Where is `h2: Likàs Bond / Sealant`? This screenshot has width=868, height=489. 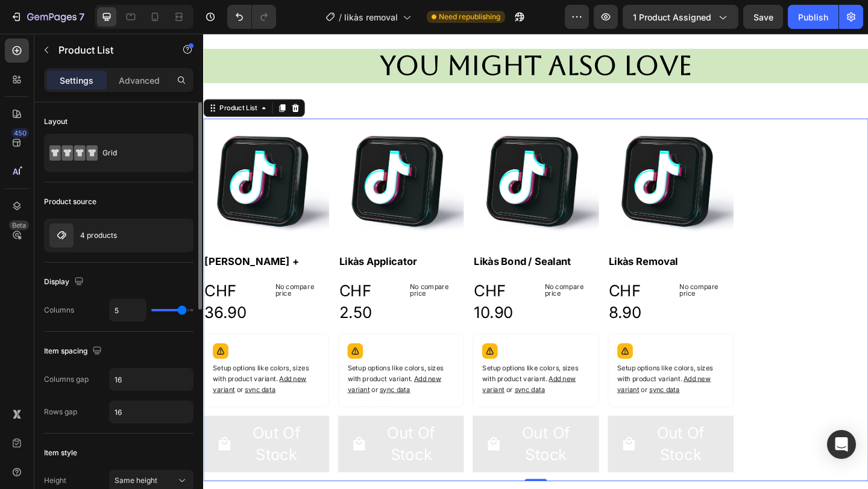 h2: Likàs Bond / Sealant is located at coordinates (361, 248).